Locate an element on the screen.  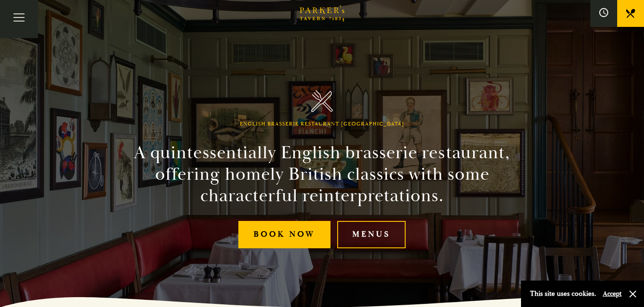
img: Parker's Tavern Brasserie Cambridge is located at coordinates (322, 100).